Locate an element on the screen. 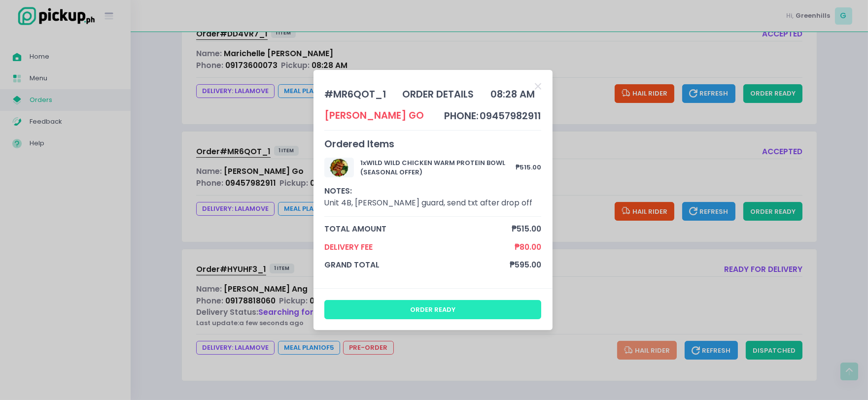 The height and width of the screenshot is (400, 868). div: Ordered Items is located at coordinates (433, 144).